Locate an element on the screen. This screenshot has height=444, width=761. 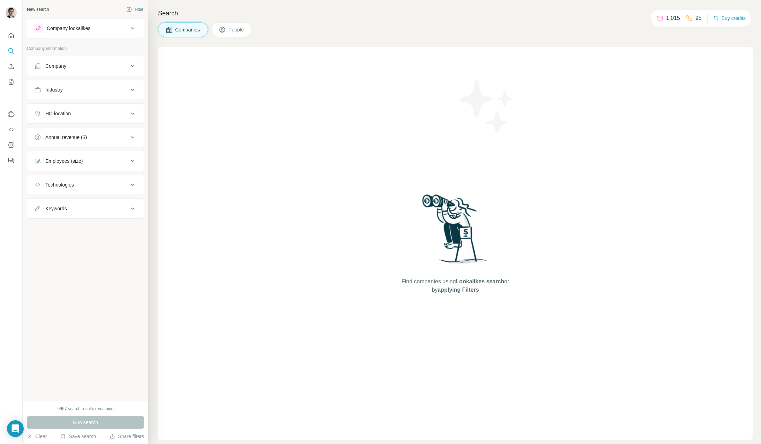
button: Annual revenue ($) is located at coordinates (85, 137).